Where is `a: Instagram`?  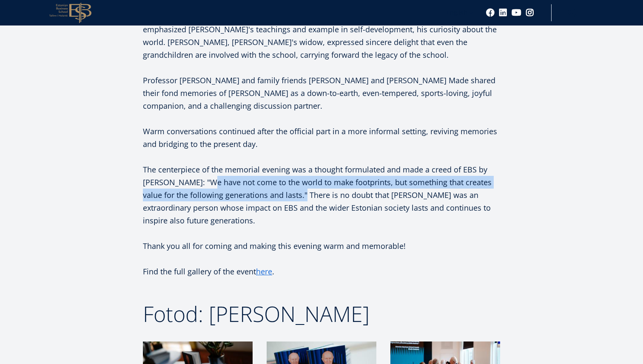
a: Instagram is located at coordinates (530, 13).